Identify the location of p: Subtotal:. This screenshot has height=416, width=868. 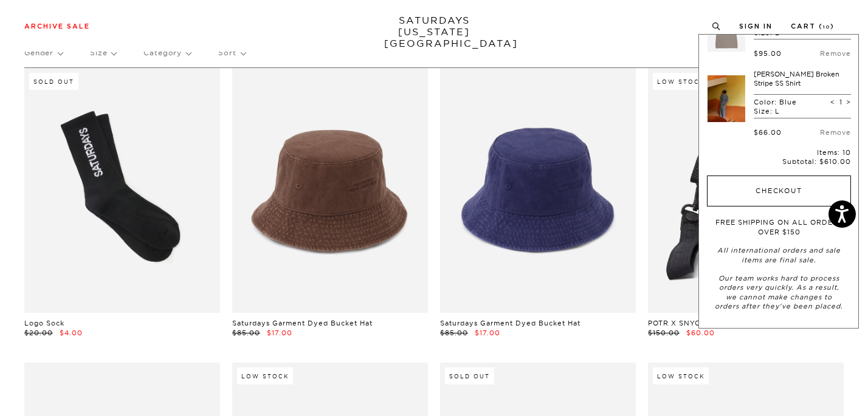
(778, 161).